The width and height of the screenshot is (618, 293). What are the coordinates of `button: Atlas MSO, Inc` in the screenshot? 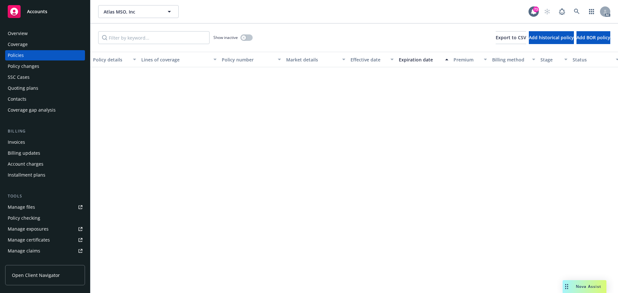 It's located at (138, 12).